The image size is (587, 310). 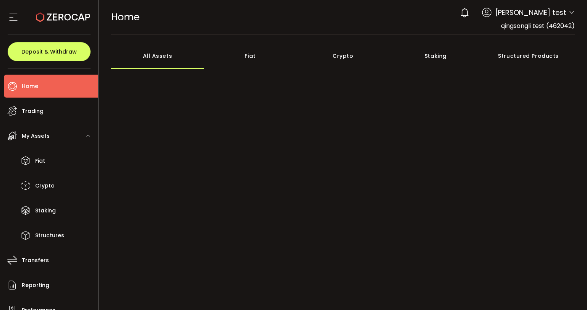 I want to click on div: All Assets, so click(x=158, y=56).